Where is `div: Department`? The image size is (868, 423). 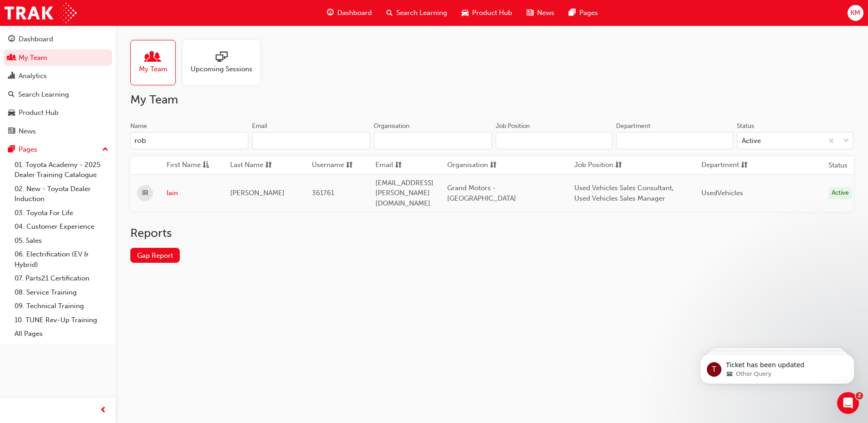
div: Department is located at coordinates (633, 126).